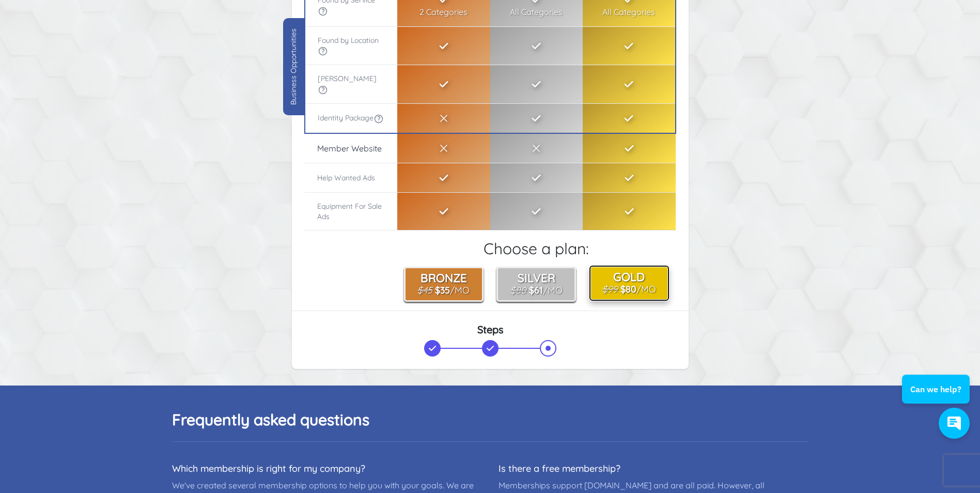 Image resolution: width=980 pixels, height=493 pixels. Describe the element at coordinates (351, 119) in the screenshot. I see `th: Identity Package` at that location.